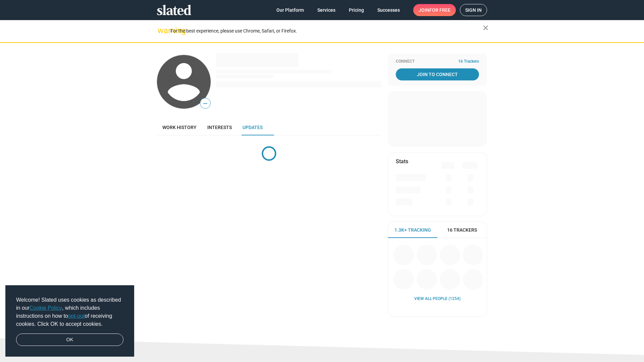 This screenshot has width=644, height=362. What do you see at coordinates (437, 299) in the screenshot?
I see `a: View all People (1254)` at bounding box center [437, 299].